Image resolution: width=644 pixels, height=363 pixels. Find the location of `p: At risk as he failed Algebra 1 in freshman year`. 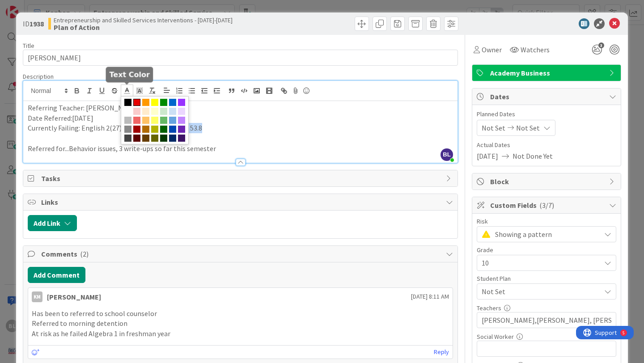

p: At risk as he failed Algebra 1 in freshman year is located at coordinates (240, 334).